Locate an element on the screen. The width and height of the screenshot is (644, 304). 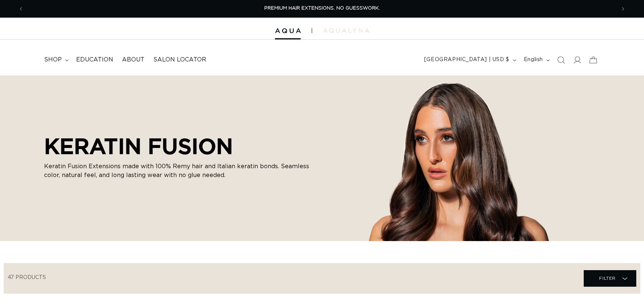
p: Keratin Fusion Extensions made with 100% Remy hair and Italian keratin bonds. Seamless color, nat... is located at coordinates (184, 171).